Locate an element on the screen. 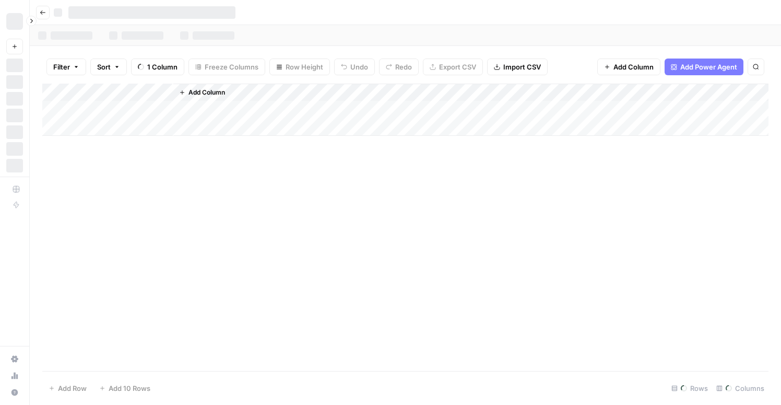 This screenshot has height=405, width=781. button: Sort is located at coordinates (109, 67).